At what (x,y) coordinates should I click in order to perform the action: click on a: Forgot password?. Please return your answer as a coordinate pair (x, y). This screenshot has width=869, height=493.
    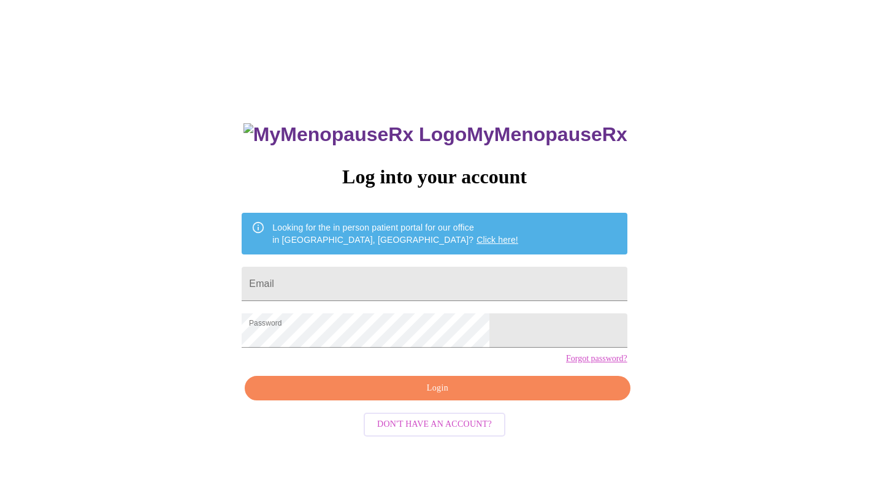
    Looking at the image, I should click on (596, 359).